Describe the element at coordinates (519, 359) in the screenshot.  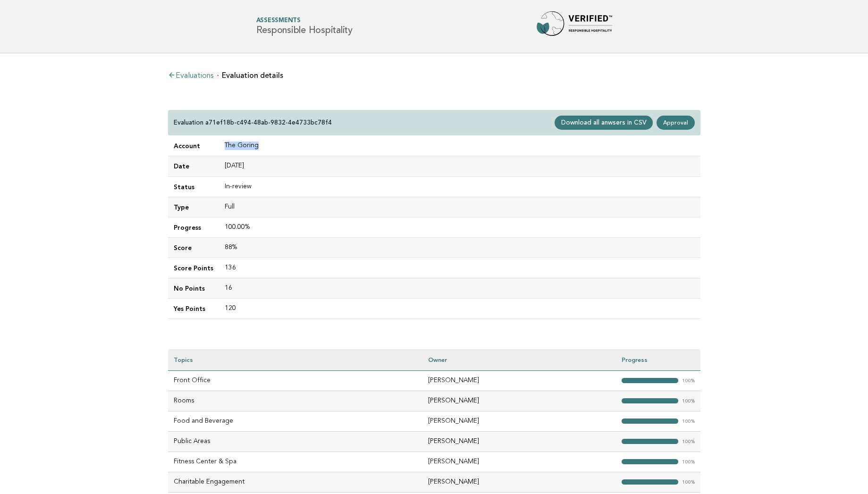
I see `th: Owner` at that location.